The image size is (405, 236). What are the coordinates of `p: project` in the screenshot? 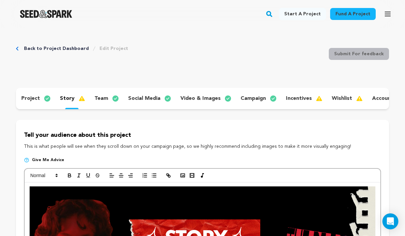 It's located at (31, 98).